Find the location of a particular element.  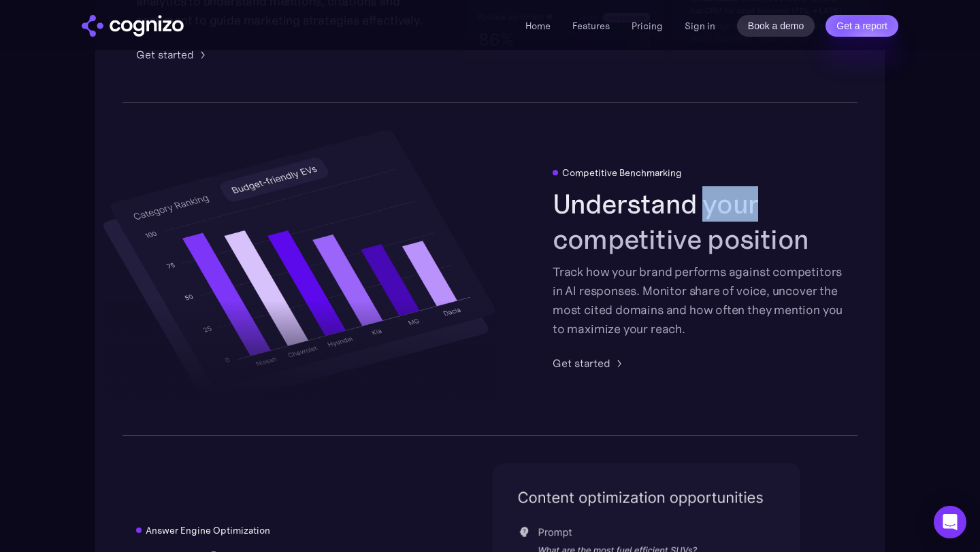

div: Competitive Benchmarking is located at coordinates (622, 173).